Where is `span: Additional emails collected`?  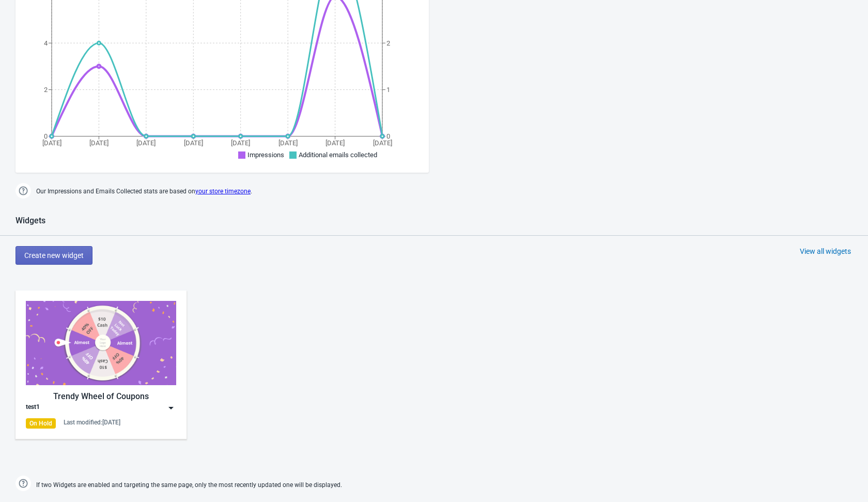 span: Additional emails collected is located at coordinates (338, 155).